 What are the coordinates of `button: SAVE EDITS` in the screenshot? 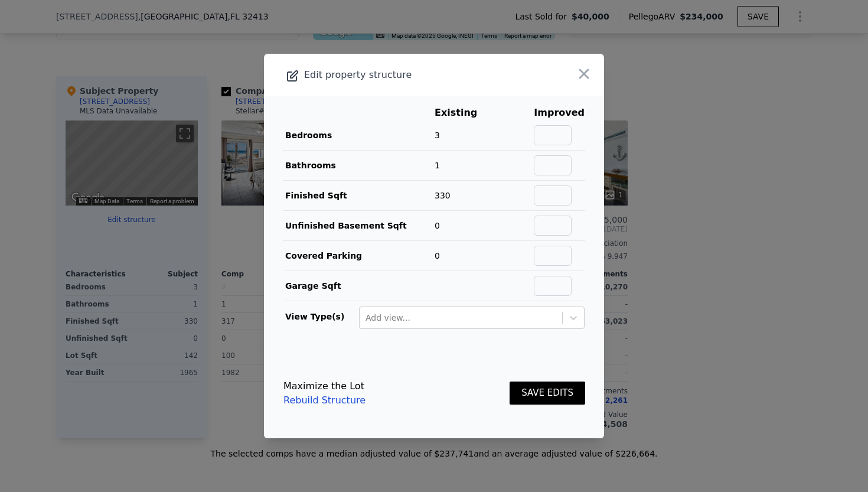 It's located at (547, 392).